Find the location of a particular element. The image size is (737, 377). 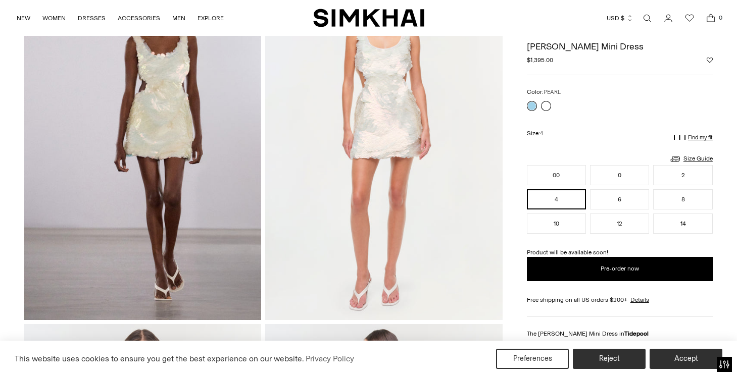

a: NEW is located at coordinates (23, 18).